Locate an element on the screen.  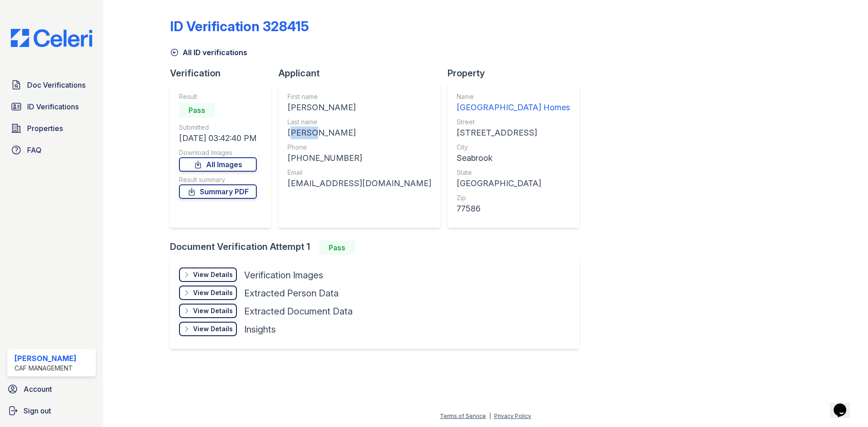
img: CE_Logo_Blue-a8612792a0a2168367f1c8372b55b34899dd931a85d93a1a3d3e32e68fde9ad4.png is located at coordinates (52, 38).